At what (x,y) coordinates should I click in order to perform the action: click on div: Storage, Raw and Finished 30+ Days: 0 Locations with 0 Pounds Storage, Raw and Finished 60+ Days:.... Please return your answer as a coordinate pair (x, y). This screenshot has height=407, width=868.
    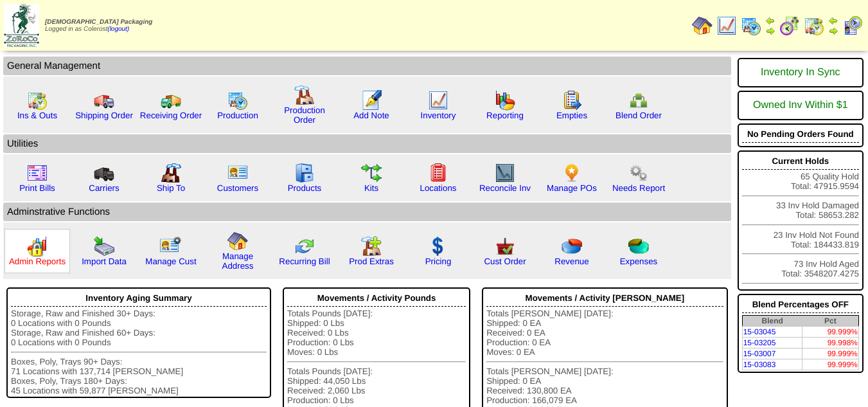
    Looking at the image, I should click on (139, 351).